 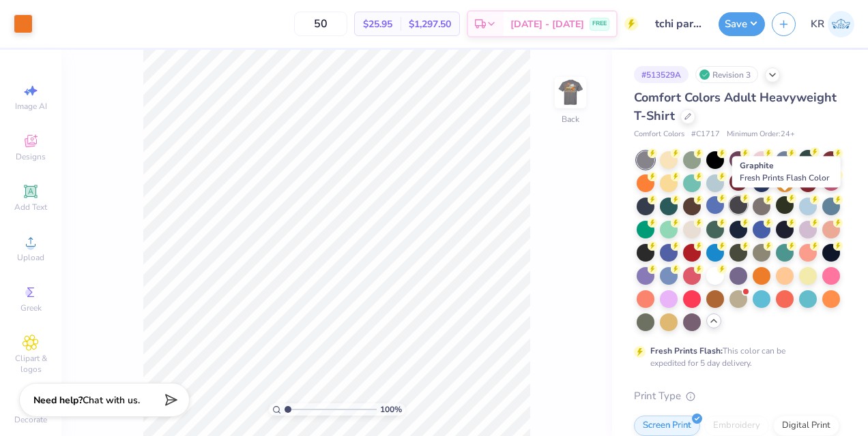 What do you see at coordinates (832, 24) in the screenshot?
I see `a: KR` at bounding box center [832, 24].